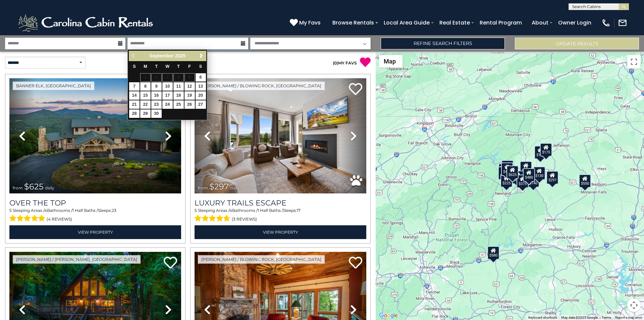  I want to click on a: 26, so click(189, 104).